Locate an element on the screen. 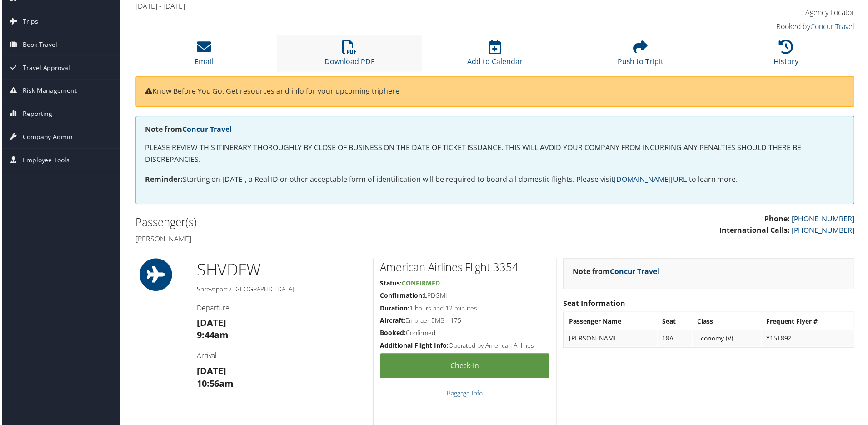 This screenshot has width=868, height=425. h1: SHV DFW is located at coordinates (281, 271).